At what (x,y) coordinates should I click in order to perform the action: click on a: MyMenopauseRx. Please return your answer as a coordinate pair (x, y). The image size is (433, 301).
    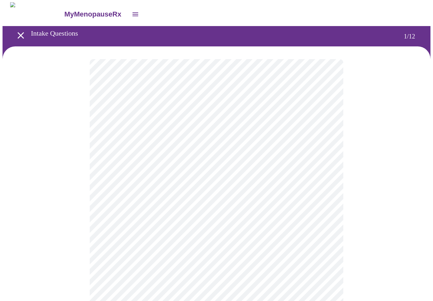
    Looking at the image, I should click on (96, 14).